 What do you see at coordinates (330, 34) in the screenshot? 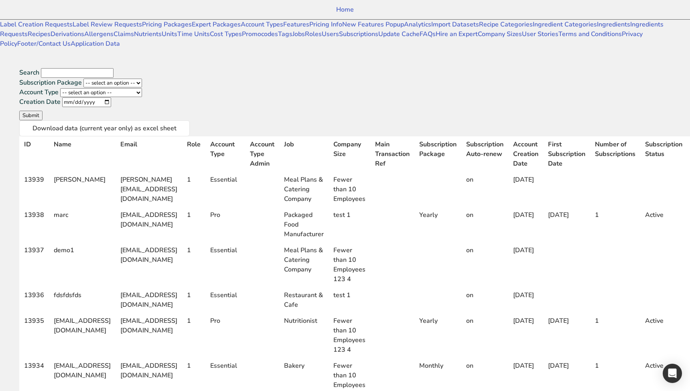
I see `a: Users` at bounding box center [330, 34].